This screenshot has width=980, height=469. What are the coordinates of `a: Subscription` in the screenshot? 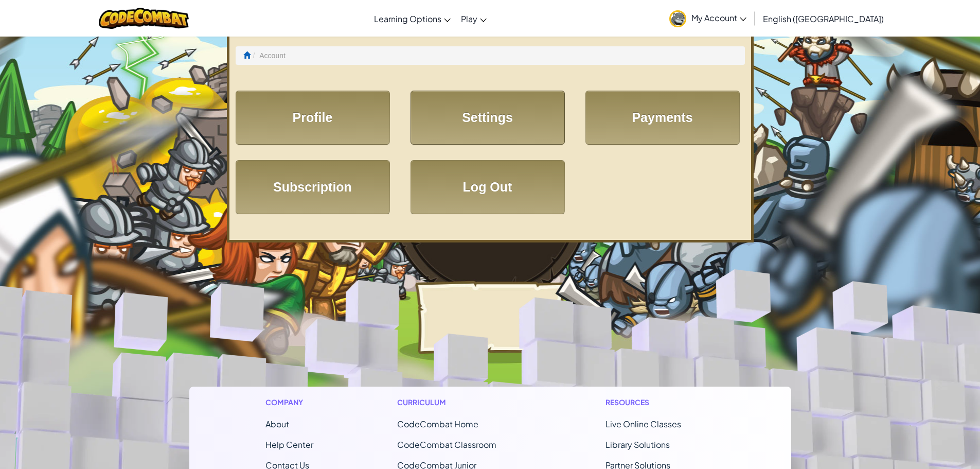 It's located at (313, 187).